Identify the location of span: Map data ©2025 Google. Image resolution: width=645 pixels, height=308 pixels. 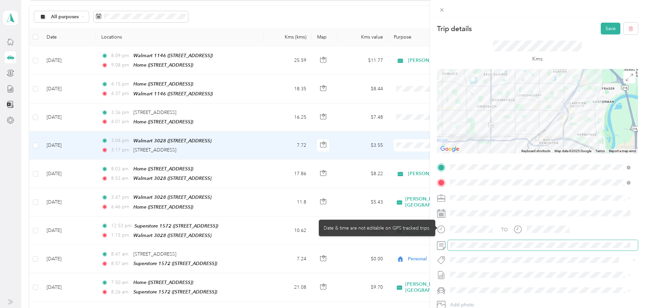
(573, 151).